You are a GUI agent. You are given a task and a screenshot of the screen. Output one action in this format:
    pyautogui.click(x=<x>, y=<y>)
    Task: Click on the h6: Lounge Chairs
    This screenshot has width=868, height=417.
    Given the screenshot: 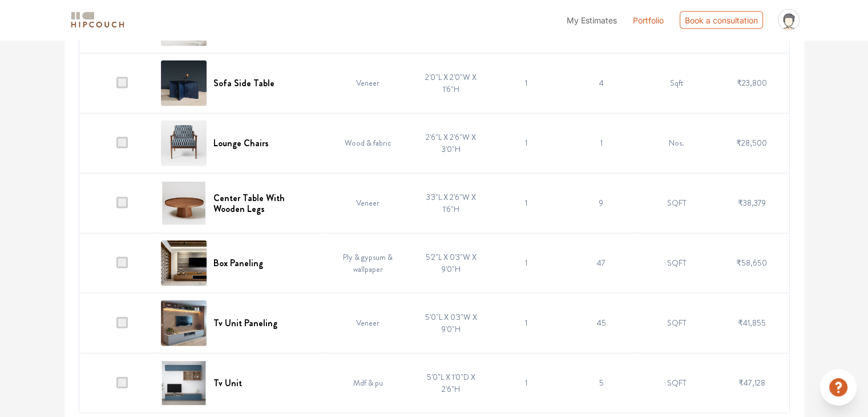 What is the action you would take?
    pyautogui.click(x=241, y=142)
    